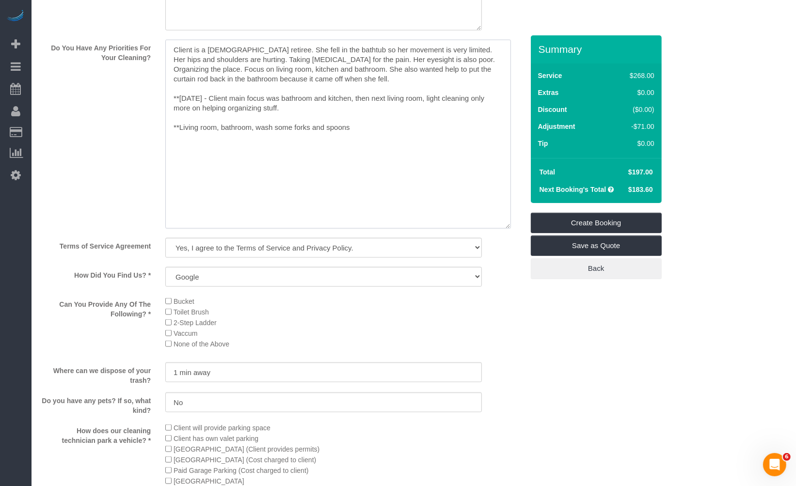  What do you see at coordinates (96, 51) in the screenshot?
I see `label: Do You Have Any Priorities For Your Cleaning?` at bounding box center [96, 51].